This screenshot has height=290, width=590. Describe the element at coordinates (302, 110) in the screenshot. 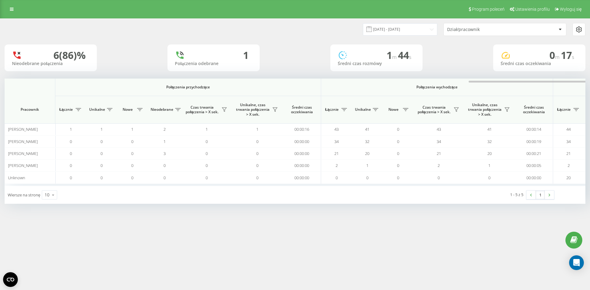

I see `span: Średni czas oczekiwania` at that location.